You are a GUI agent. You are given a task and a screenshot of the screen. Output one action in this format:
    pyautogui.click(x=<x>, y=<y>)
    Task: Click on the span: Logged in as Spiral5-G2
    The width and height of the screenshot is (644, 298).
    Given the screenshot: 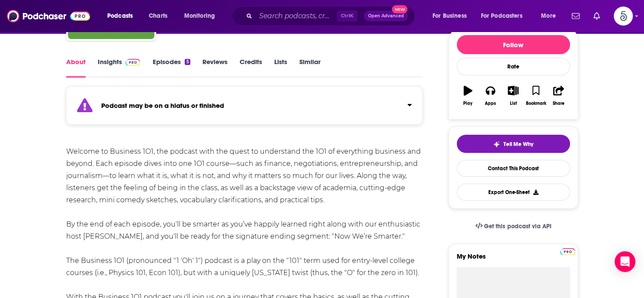 What is the action you would take?
    pyautogui.click(x=624, y=16)
    